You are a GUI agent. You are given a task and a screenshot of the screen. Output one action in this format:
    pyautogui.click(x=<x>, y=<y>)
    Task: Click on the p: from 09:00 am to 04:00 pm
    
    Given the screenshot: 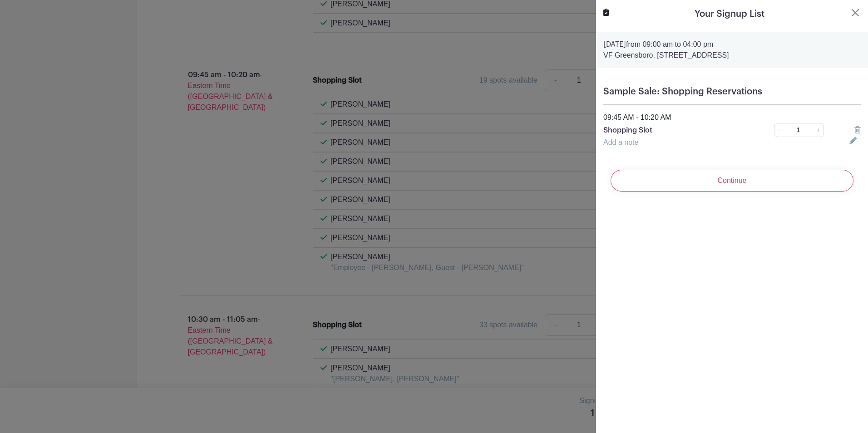 What is the action you would take?
    pyautogui.click(x=731, y=44)
    